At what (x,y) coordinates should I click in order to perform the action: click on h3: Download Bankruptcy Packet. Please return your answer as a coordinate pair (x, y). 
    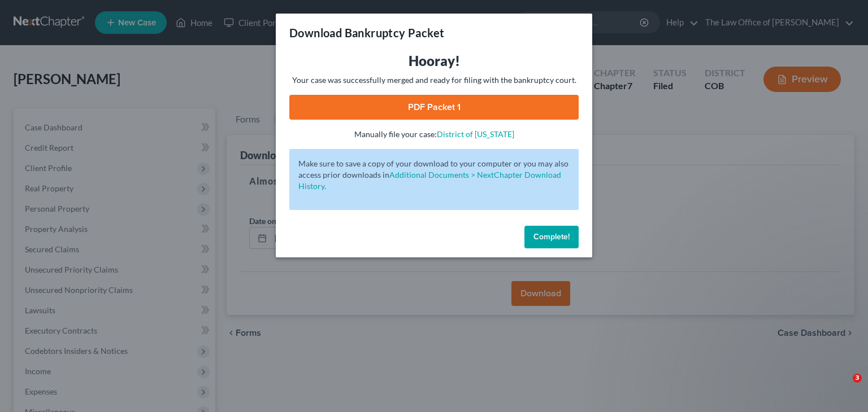
    Looking at the image, I should click on (367, 32).